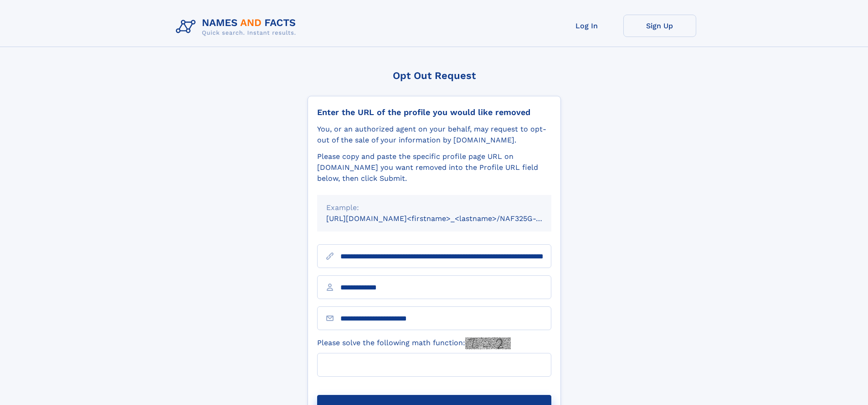 The image size is (868, 405). Describe the element at coordinates (435, 207) in the screenshot. I see `div: Example:` at that location.